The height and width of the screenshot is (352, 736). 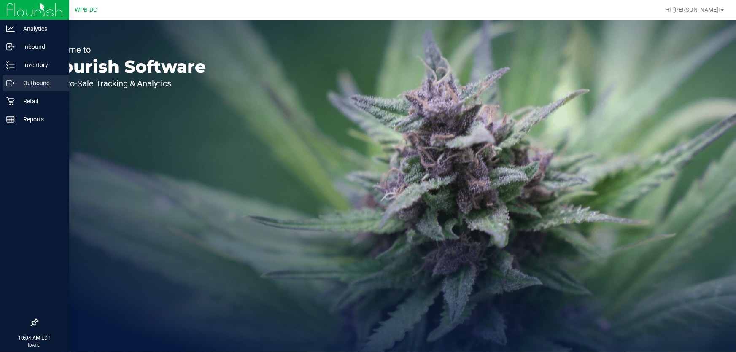 What do you see at coordinates (11, 119) in the screenshot?
I see `inline-svg: Reports` at bounding box center [11, 119].